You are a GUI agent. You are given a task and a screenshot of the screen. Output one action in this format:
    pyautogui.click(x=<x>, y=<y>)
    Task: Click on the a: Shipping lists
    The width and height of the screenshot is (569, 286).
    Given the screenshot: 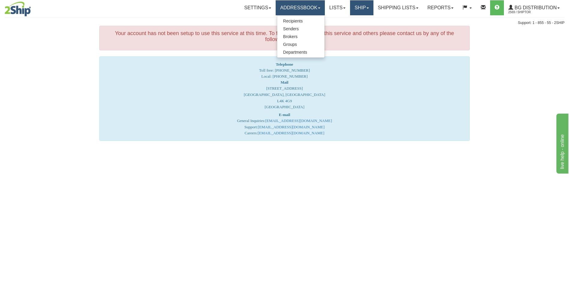 What is the action you would take?
    pyautogui.click(x=398, y=8)
    